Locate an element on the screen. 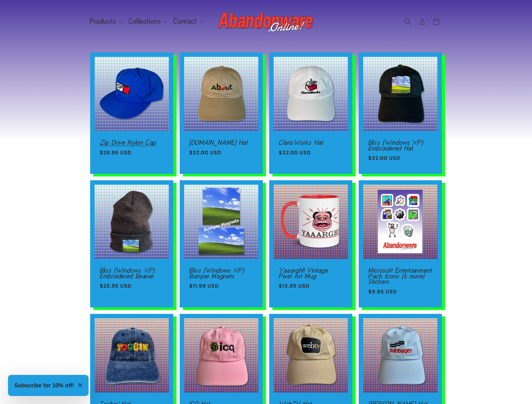 This screenshot has height=404, width=532. span: Contact is located at coordinates (185, 22).